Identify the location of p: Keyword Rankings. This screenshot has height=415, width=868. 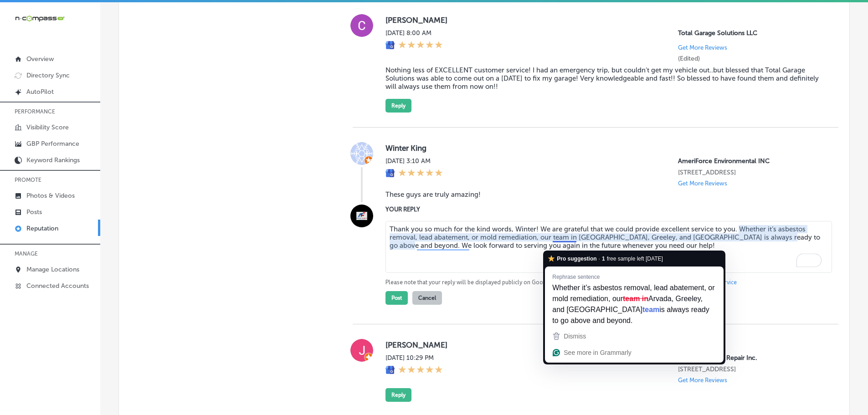
(53, 160).